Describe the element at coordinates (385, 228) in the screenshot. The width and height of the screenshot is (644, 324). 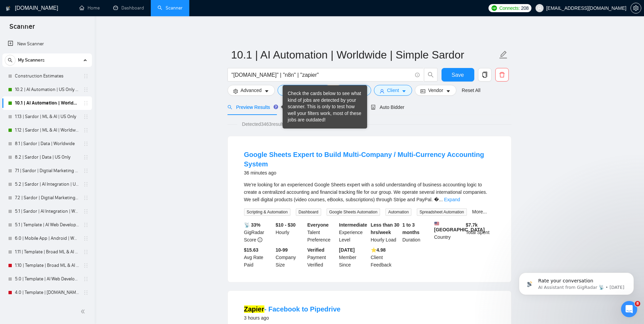
I see `b: Less than 30 hrs/week` at that location.